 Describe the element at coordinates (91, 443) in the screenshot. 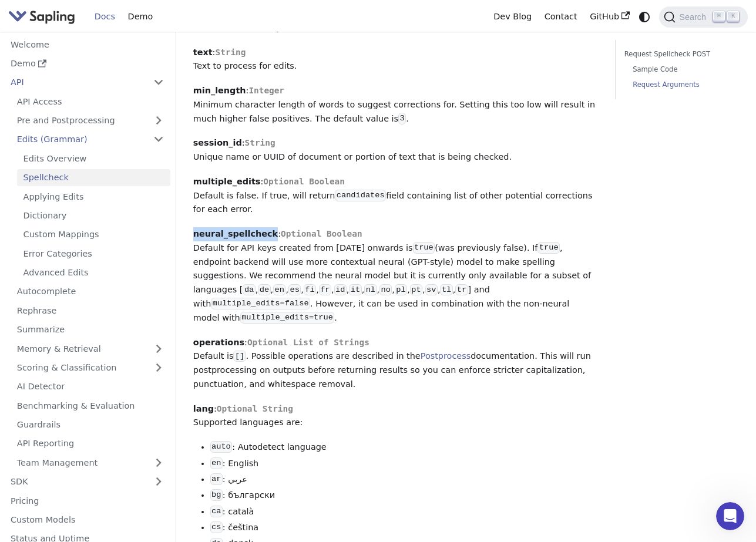

I see `a: API Reporting` at that location.